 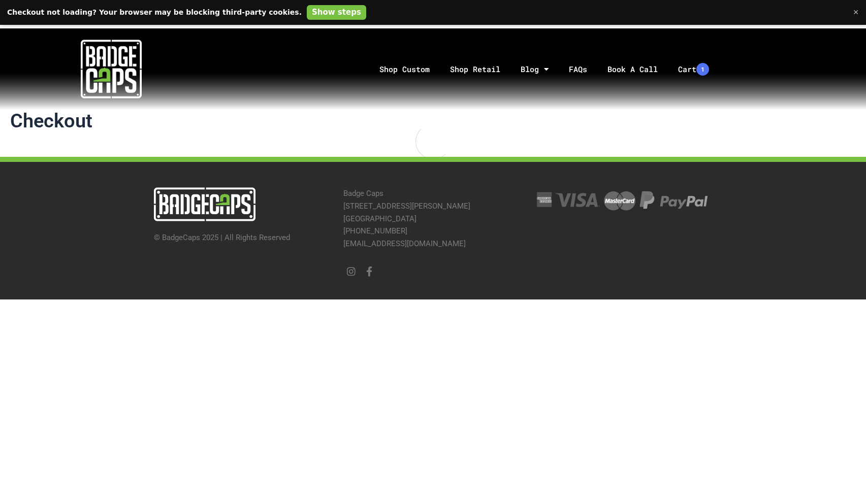 What do you see at coordinates (112, 69) in the screenshot?
I see `img: badgecaps white logo with green acccent` at bounding box center [112, 69].